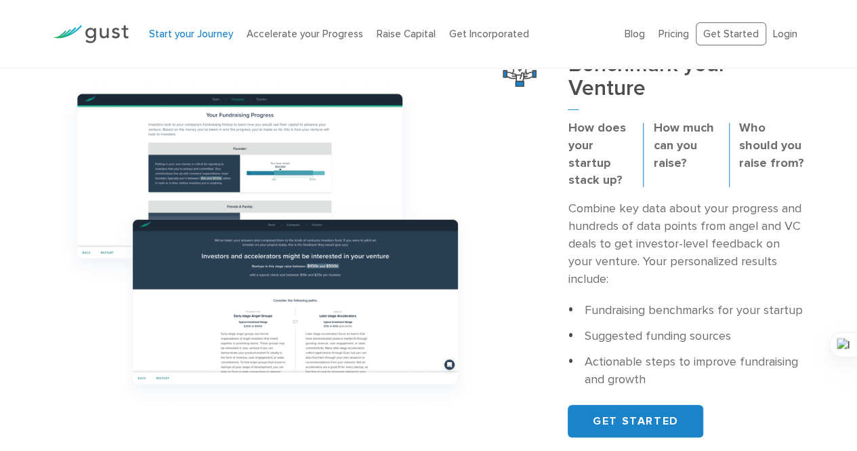 This screenshot has width=857, height=451. Describe the element at coordinates (406, 34) in the screenshot. I see `a: Raise Capital` at that location.